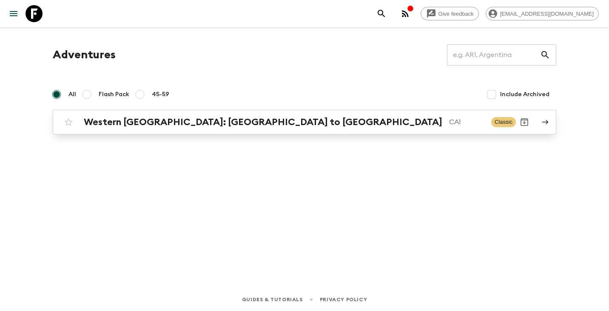 The height and width of the screenshot is (311, 609). What do you see at coordinates (504, 122) in the screenshot?
I see `span: Classic` at bounding box center [504, 122].